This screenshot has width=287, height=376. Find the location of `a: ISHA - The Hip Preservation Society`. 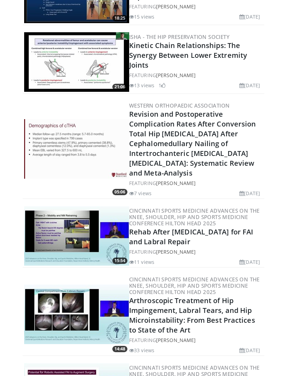

a: ISHA - The Hip Preservation Society is located at coordinates (179, 37).